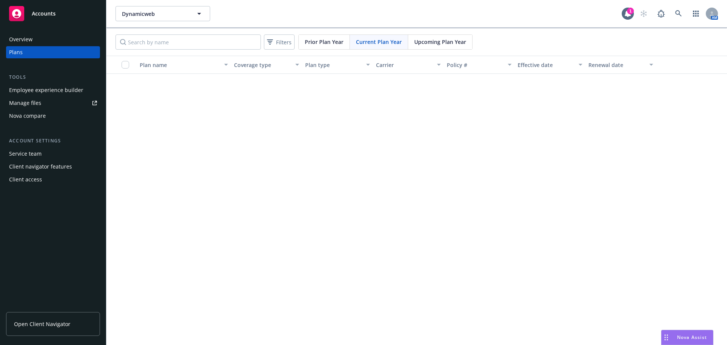  Describe the element at coordinates (333, 65) in the screenshot. I see `div: Plan type` at that location.